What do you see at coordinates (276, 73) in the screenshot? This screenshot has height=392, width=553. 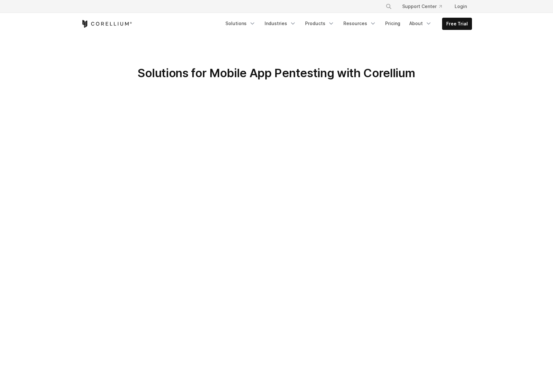 I see `span: Solutions for Mobile App Pentesting with Corellium` at bounding box center [276, 73].